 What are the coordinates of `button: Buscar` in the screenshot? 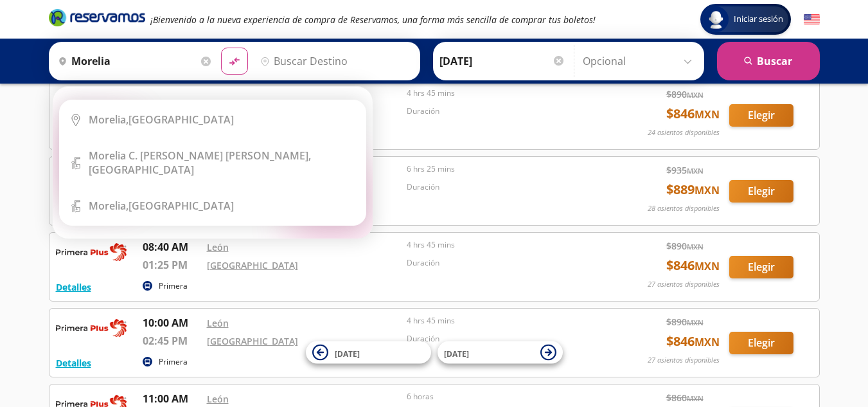 It's located at (769, 61).